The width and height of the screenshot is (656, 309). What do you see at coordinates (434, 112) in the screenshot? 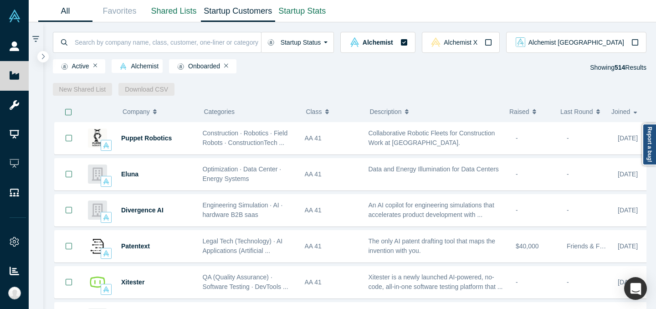
I see `button: Description` at bounding box center [434, 112].